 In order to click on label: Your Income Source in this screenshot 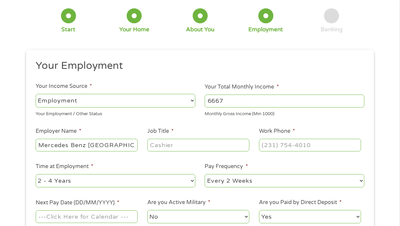, I will do `click(64, 86)`.